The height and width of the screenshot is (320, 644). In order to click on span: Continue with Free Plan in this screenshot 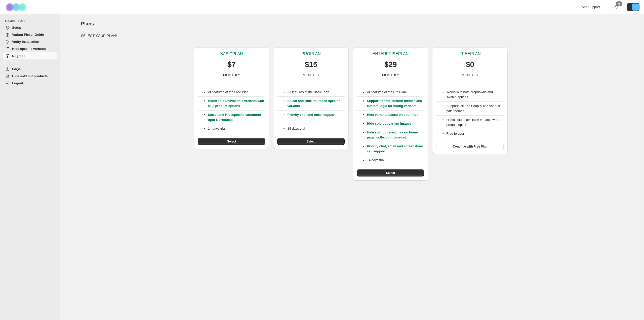, I will do `click(470, 147)`.